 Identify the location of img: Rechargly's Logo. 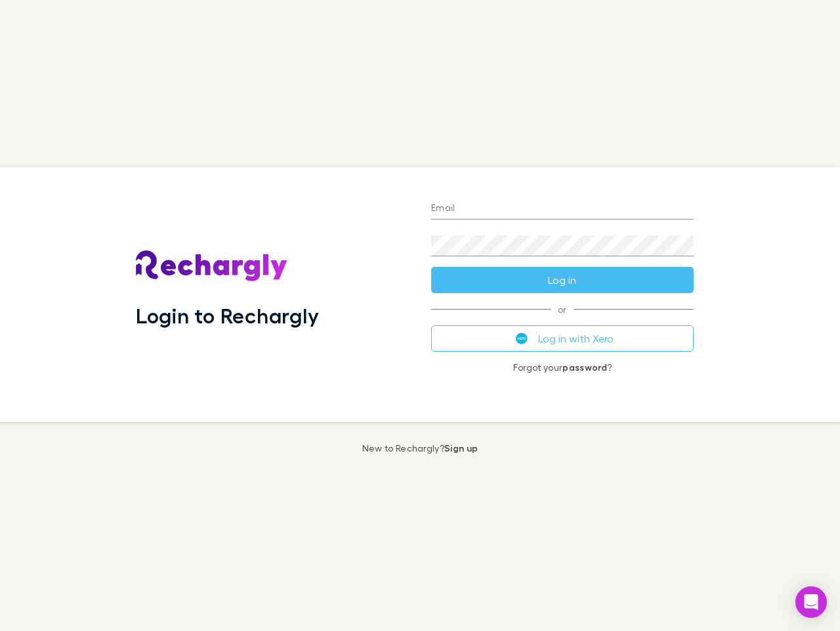
(212, 266).